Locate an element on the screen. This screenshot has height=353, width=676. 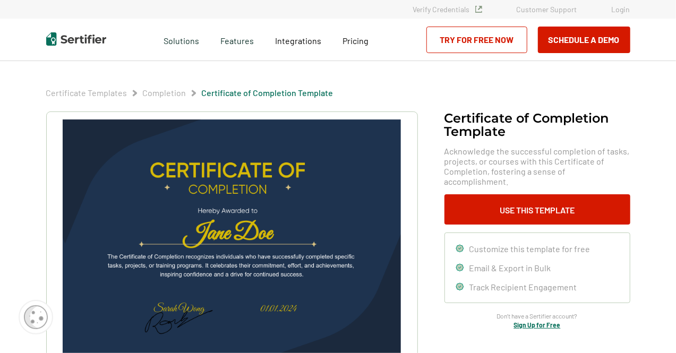
h1: Certificate of Completion Template is located at coordinates (537, 125).